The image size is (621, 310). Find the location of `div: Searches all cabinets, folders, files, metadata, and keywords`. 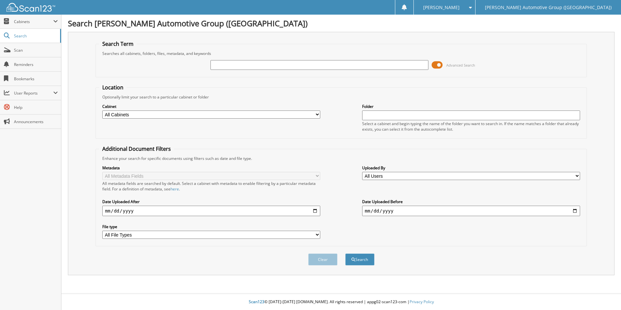

div: Searches all cabinets, folders, files, metadata, and keywords is located at coordinates (341, 53).